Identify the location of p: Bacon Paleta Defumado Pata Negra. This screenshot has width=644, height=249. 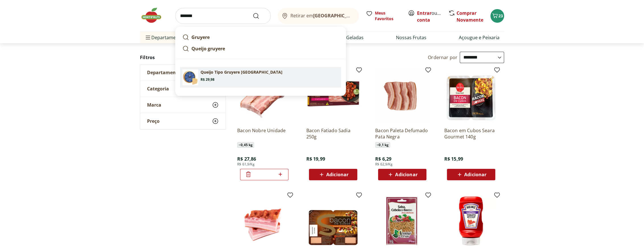
(402, 134).